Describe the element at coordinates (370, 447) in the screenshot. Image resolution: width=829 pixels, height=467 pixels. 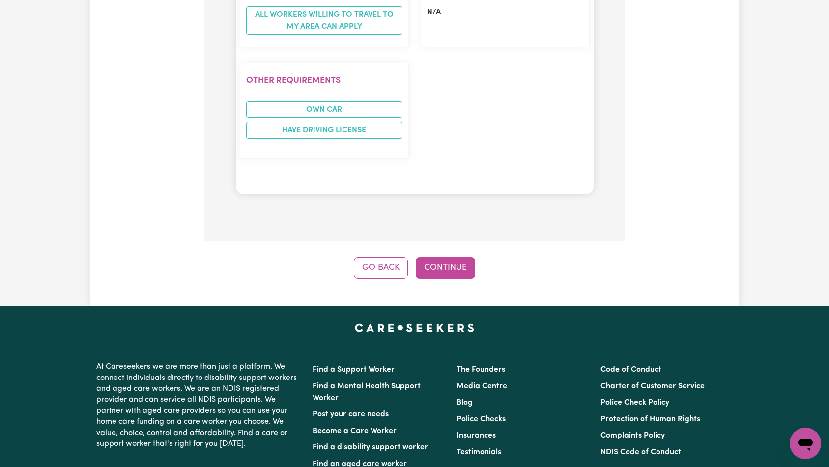
I see `a: Find a disability support worker` at that location.